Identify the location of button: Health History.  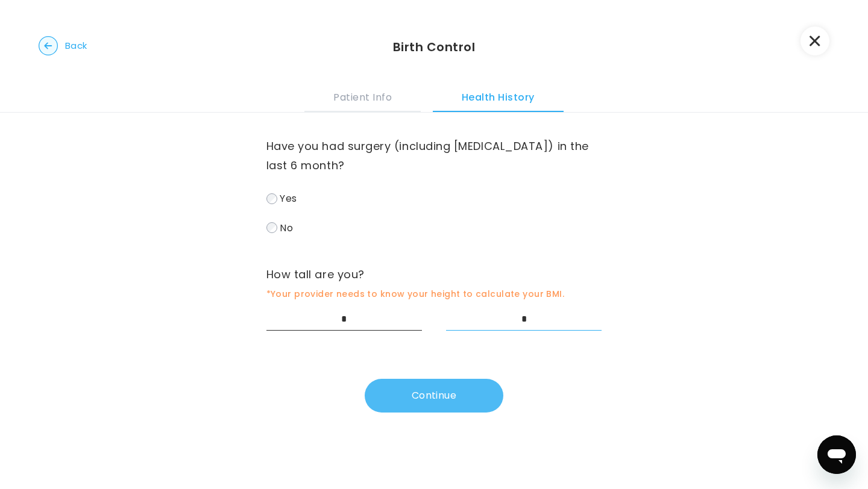
(498, 96).